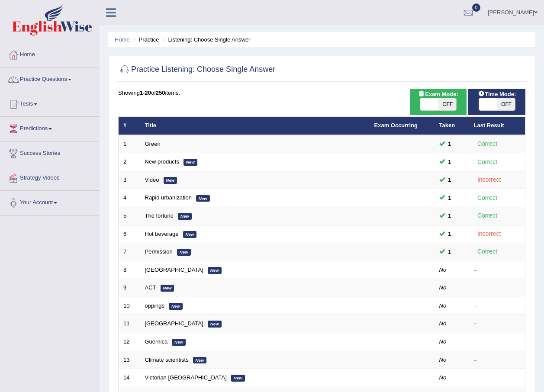 The height and width of the screenshot is (392, 544). I want to click on a: The fortune, so click(159, 215).